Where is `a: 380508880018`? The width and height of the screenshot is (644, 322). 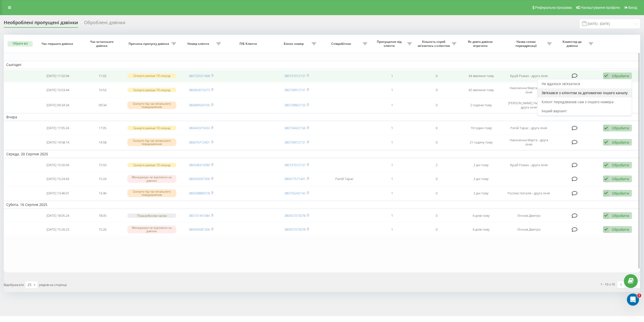
a: 380508880018 is located at coordinates (199, 193).